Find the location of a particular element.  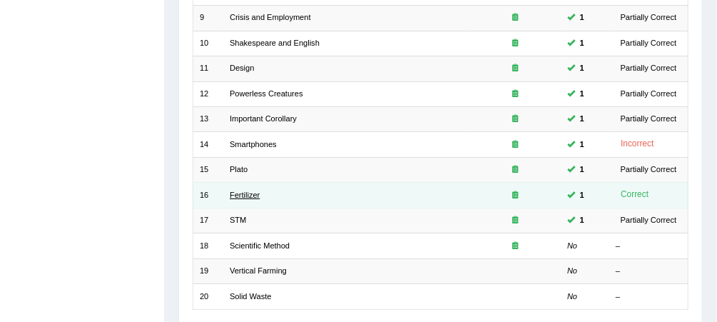

div: Incorrect is located at coordinates (637, 144).